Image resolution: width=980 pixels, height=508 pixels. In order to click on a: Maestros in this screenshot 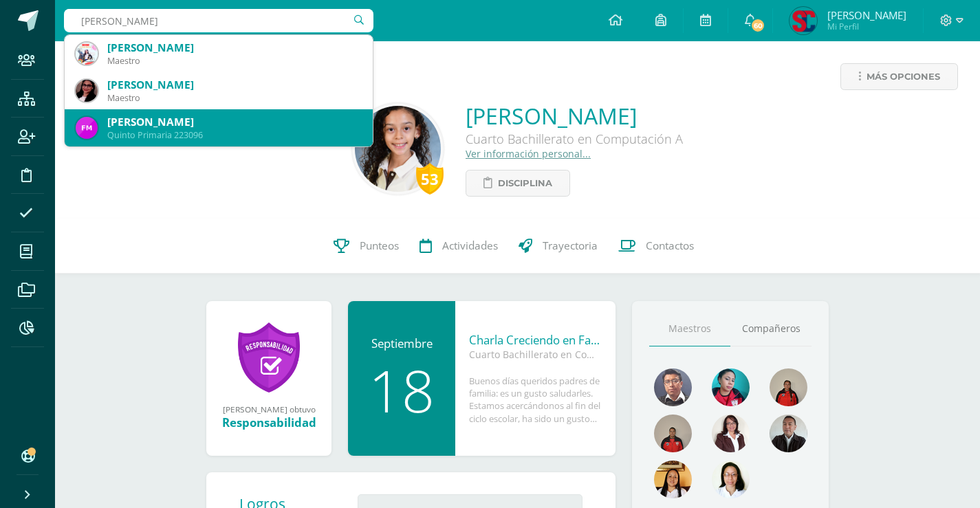, I will do `click(689, 328)`.